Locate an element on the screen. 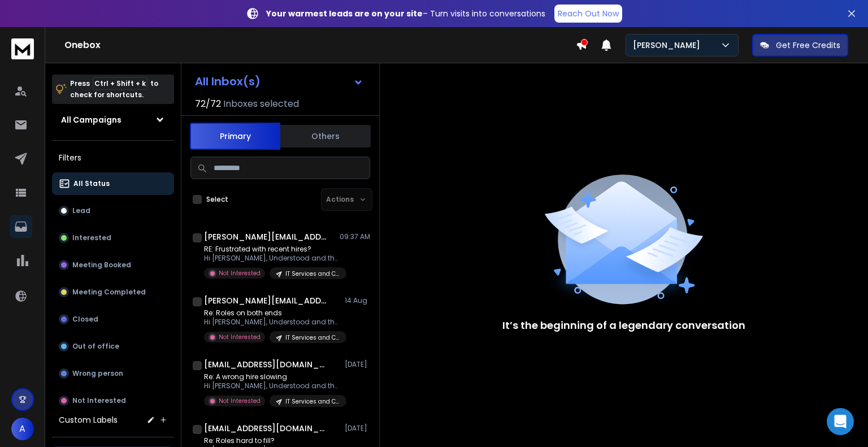 The width and height of the screenshot is (868, 447). p: Re: Roles hard to fill? is located at coordinates (271, 441).